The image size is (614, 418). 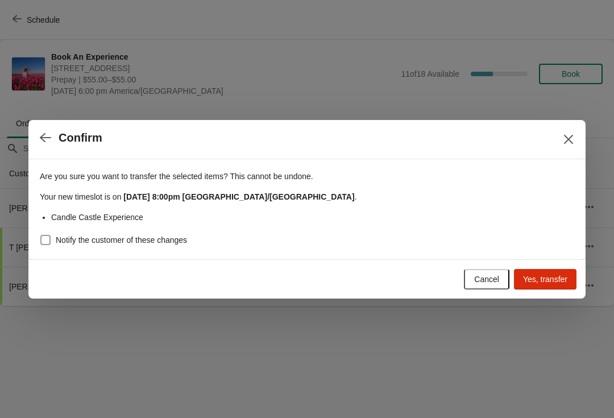 I want to click on span: Yes, transfer, so click(x=545, y=279).